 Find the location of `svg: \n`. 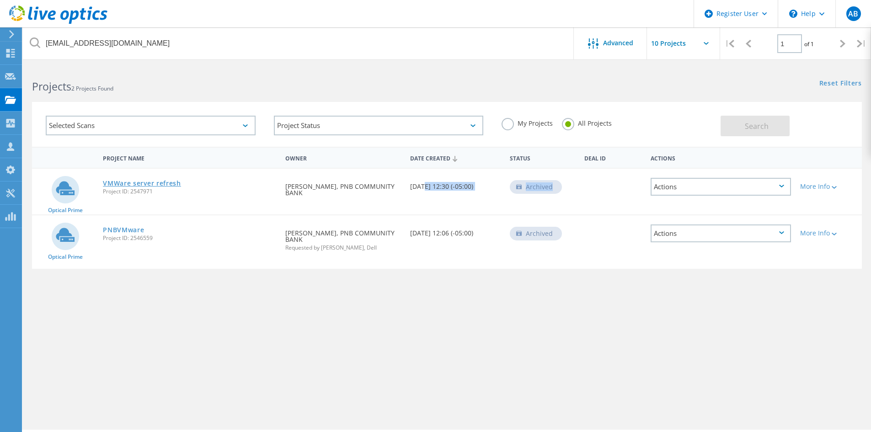

svg: \n is located at coordinates (794, 14).